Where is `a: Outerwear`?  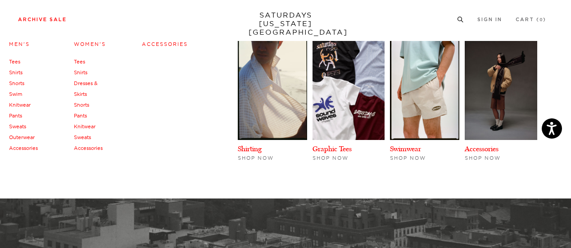
a: Outerwear is located at coordinates (22, 137).